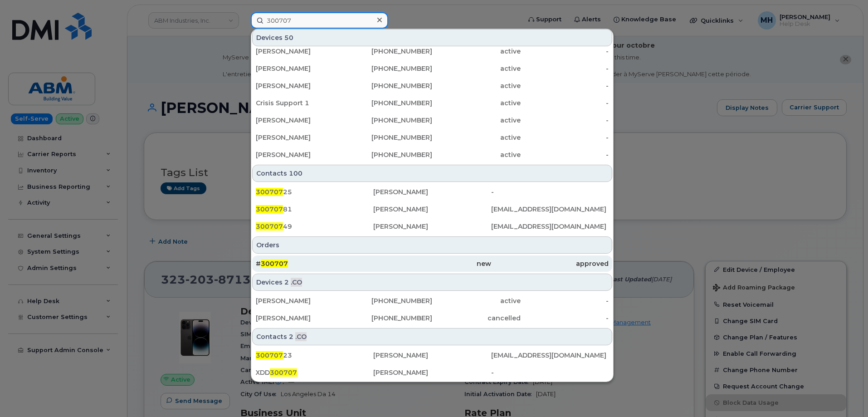  I want to click on div: Orders, so click(432, 245).